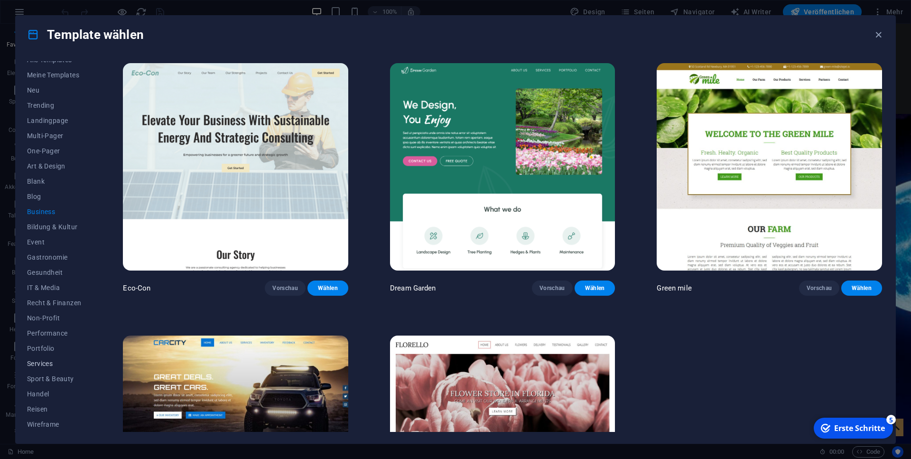 The image size is (911, 459). What do you see at coordinates (54, 227) in the screenshot?
I see `span: Bildung & Kultur` at bounding box center [54, 227].